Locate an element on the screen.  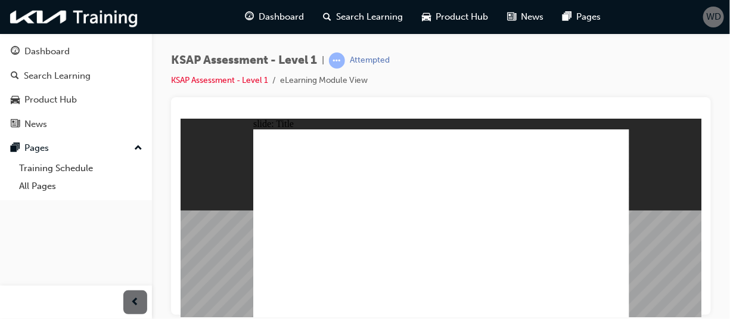
a: kia-training is located at coordinates (74, 17).